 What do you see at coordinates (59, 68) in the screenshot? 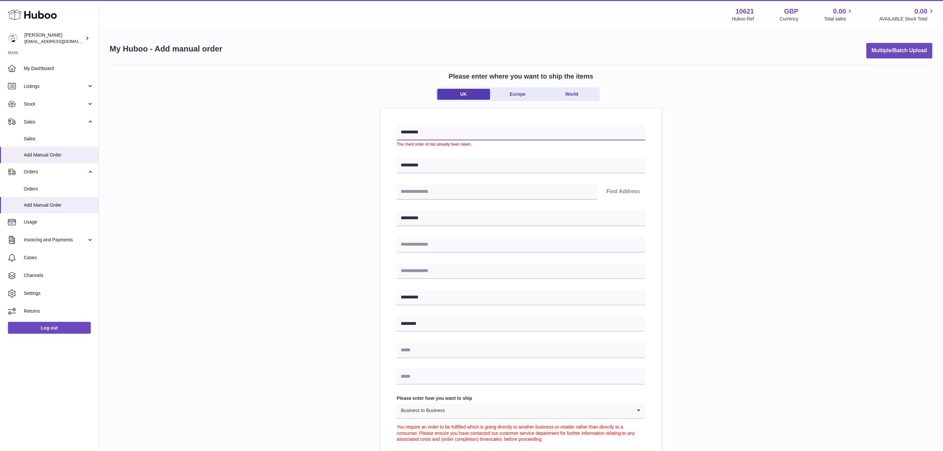
I see `span: My Dashboard` at bounding box center [59, 68].